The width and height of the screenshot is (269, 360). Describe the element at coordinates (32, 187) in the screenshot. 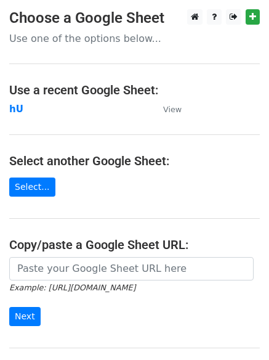

I see `a: Select...` at that location.